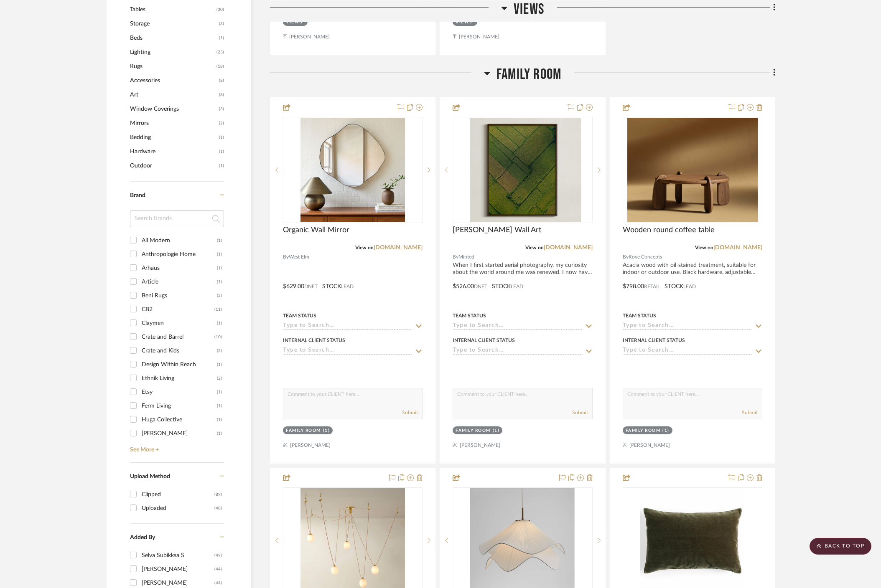 This screenshot has height=588, width=881. I want to click on span: Wooden round coffee table, so click(668, 230).